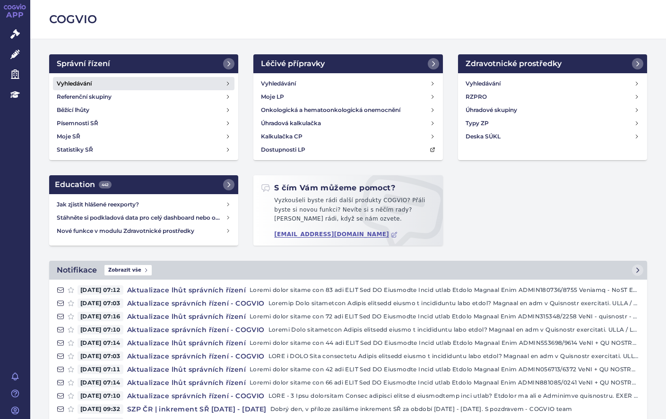  What do you see at coordinates (454, 357) in the screenshot?
I see `p: LORE i DOLO Sita consectetu Adipis elitsedd eiusmo t incididuntu labo etdol? Magnaal en adm v Qui...` at bounding box center [454, 357].